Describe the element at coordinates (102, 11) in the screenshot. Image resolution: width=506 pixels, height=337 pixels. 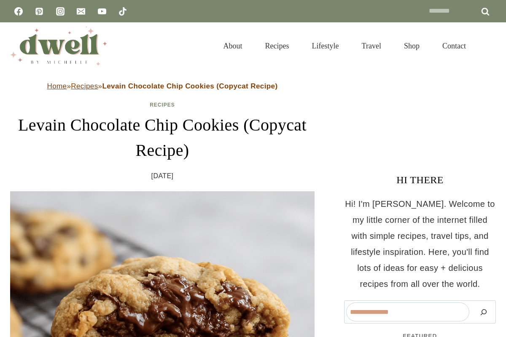
I see `a: YouTube` at that location.